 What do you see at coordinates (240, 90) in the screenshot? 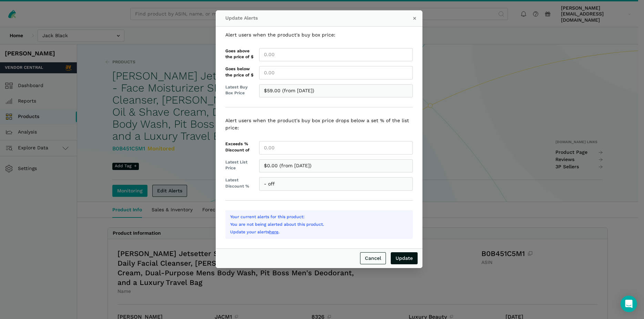
I see `label: Latest Buy Box Price` at bounding box center [240, 90].